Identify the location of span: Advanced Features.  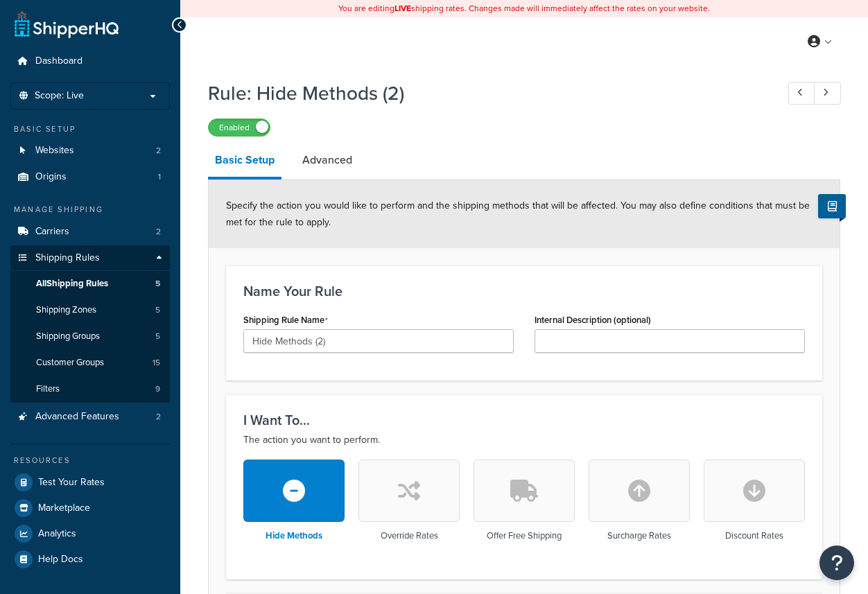
(77, 417).